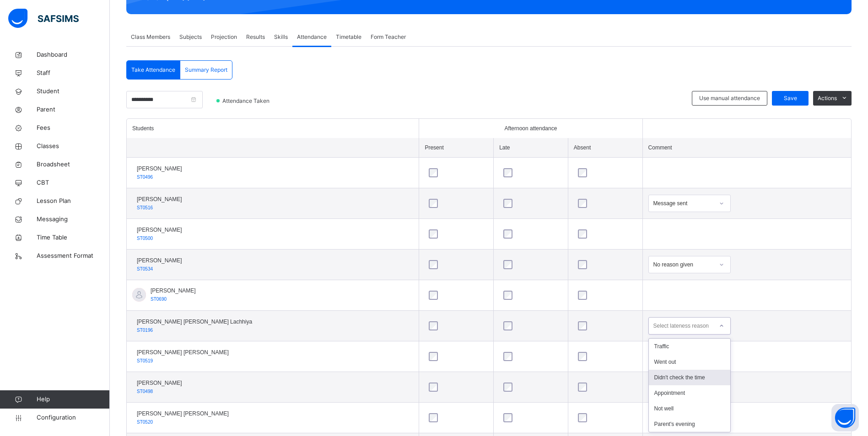  I want to click on span: Classes, so click(73, 147).